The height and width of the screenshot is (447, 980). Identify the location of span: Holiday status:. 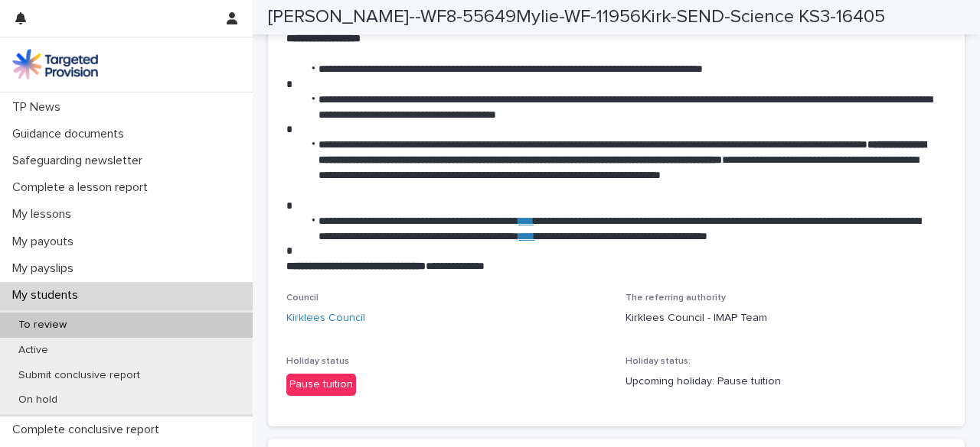
(657, 362).